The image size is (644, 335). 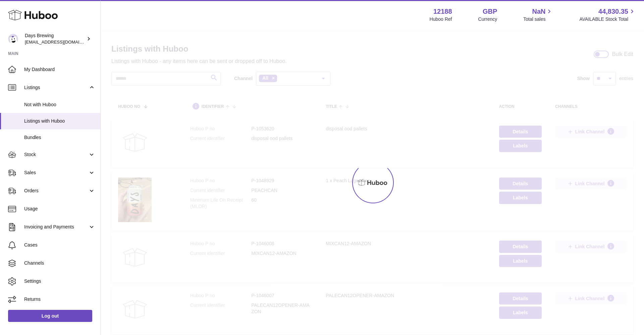 I want to click on span: Listings with Huboo, so click(x=60, y=121).